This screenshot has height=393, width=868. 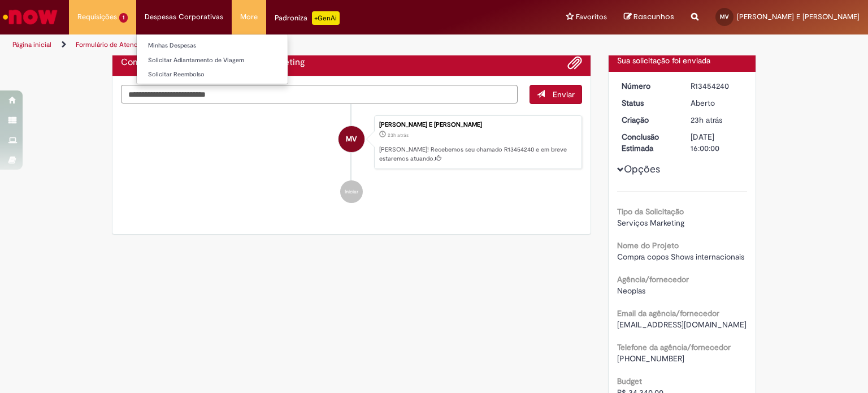 I want to click on li: Mariana Lamarao Santos De Barros E Vasconcellos, so click(x=352, y=143).